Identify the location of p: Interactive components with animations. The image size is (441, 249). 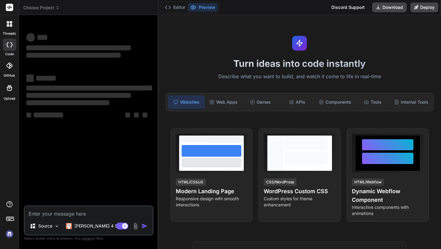
(388, 210).